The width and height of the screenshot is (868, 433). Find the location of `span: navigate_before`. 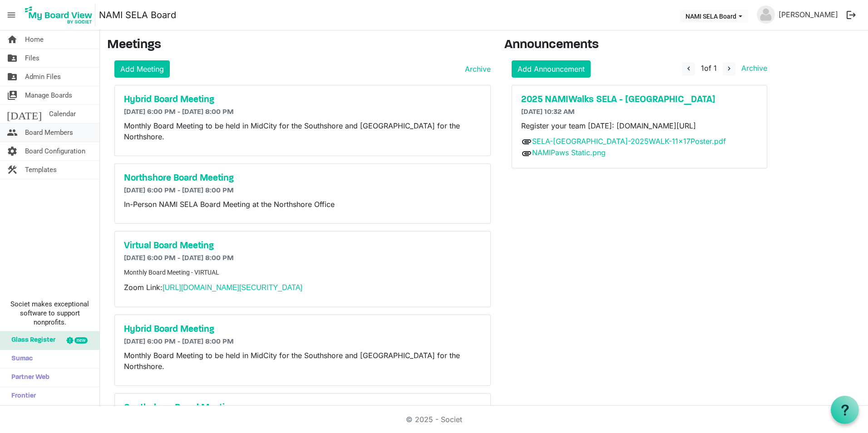

span: navigate_before is located at coordinates (689, 69).